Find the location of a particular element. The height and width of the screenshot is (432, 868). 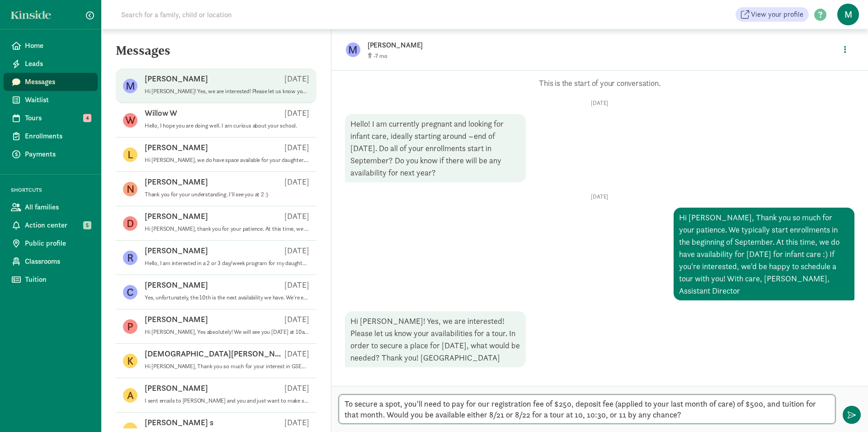

figure: A is located at coordinates (130, 395).